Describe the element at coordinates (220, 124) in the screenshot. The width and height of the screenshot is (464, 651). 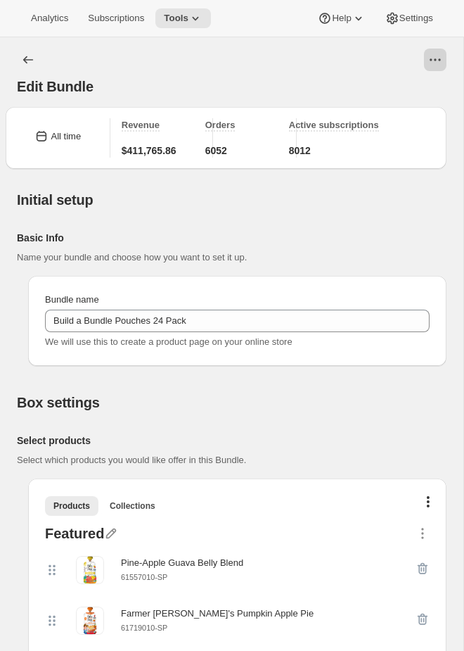
I see `span: Orders` at that location.